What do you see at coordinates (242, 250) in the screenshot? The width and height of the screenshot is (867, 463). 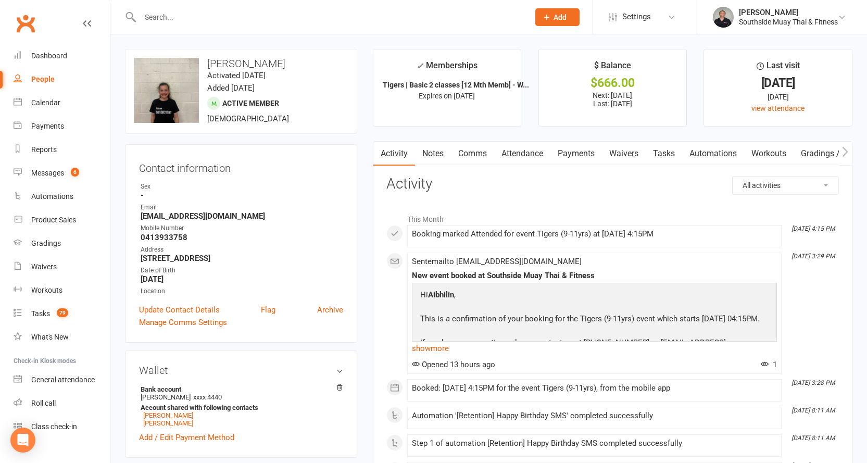 I see `div: Address` at bounding box center [242, 250].